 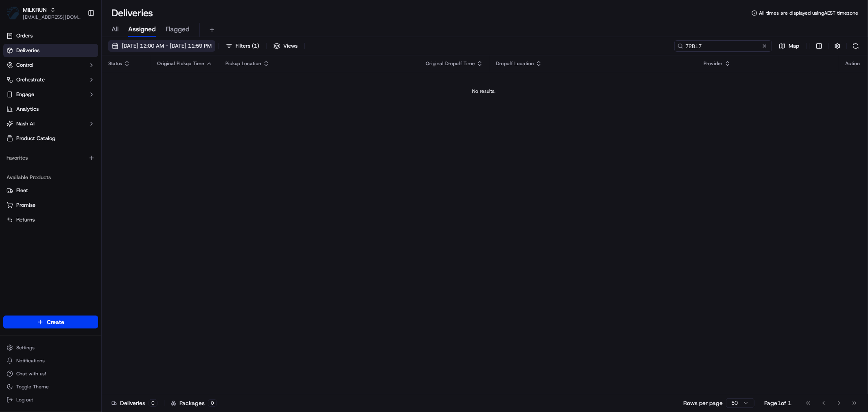 I want to click on span: Dropoff Location, so click(x=515, y=64).